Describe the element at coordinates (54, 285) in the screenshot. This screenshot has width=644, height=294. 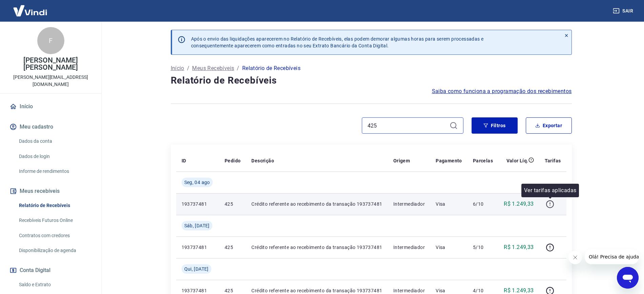
I see `a: Saldo e Extrato` at that location.